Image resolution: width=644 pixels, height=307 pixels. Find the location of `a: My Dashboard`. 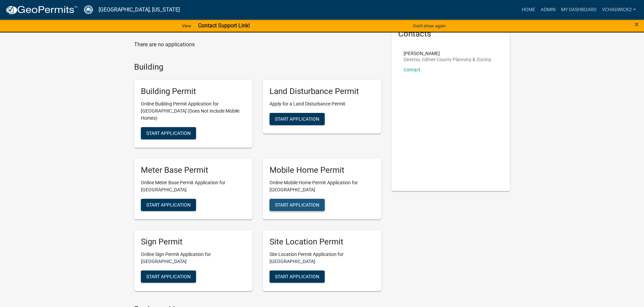

a: My Dashboard is located at coordinates (579, 10).